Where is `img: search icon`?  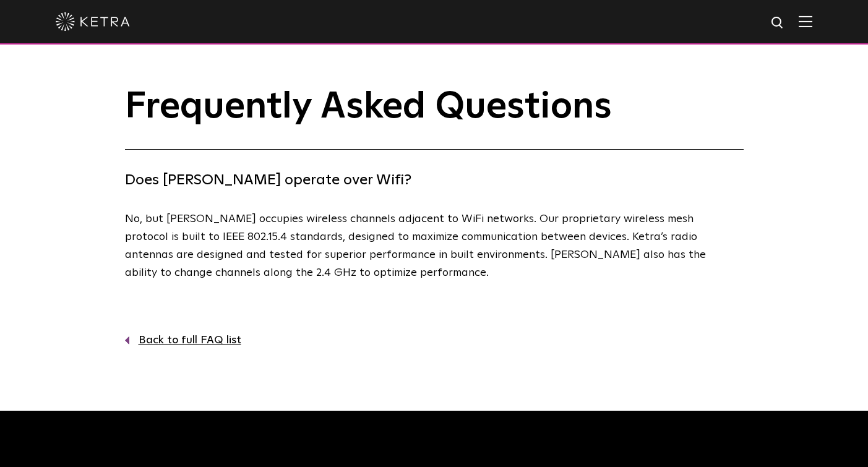 img: search icon is located at coordinates (777, 23).